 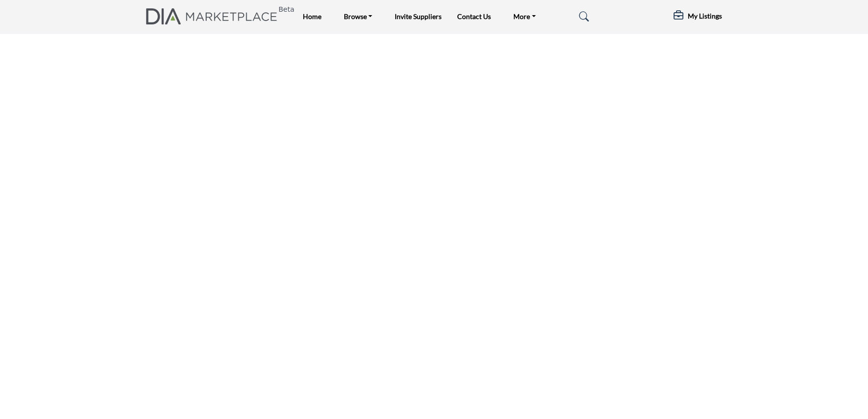 I want to click on a: Invite Suppliers, so click(x=418, y=16).